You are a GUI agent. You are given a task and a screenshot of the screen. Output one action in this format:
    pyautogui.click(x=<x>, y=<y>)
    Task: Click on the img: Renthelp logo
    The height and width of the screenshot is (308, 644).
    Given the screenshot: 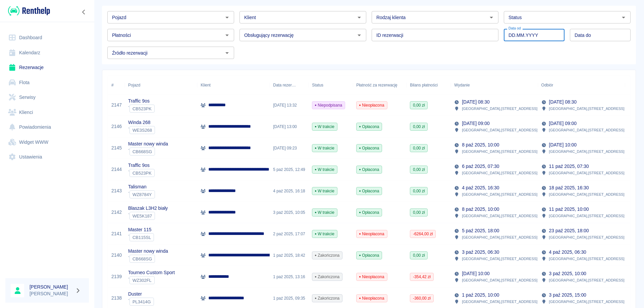 What is the action you would take?
    pyautogui.click(x=29, y=11)
    